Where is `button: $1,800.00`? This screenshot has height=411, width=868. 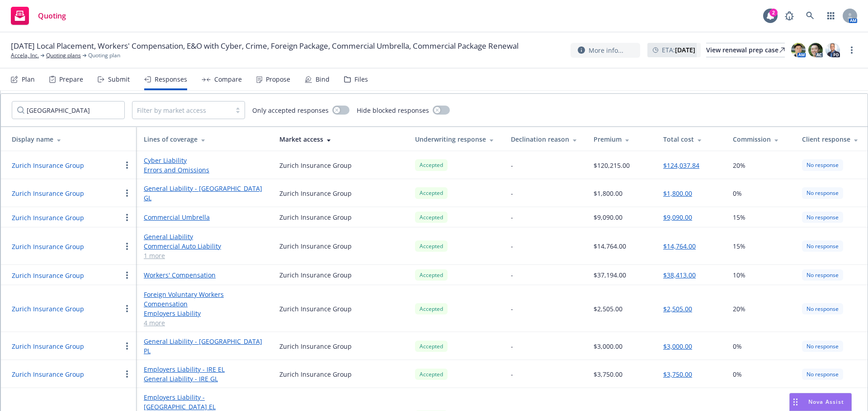 button: $1,800.00 is located at coordinates (677, 193).